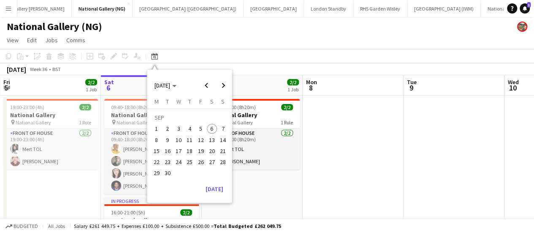 The width and height of the screenshot is (534, 233). What do you see at coordinates (177, 225) in the screenshot?
I see `div: Salary £261 449.75 + Expenses £100.00 + Subsistence £500.00 =` at bounding box center [177, 225].